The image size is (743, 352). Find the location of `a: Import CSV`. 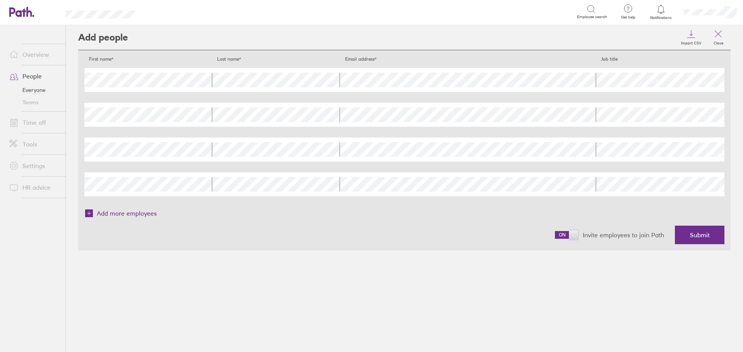

a: Import CSV is located at coordinates (691, 38).